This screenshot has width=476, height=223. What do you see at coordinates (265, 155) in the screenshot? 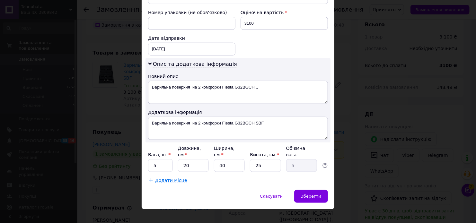
I see `label: Висота, см` at bounding box center [265, 155].